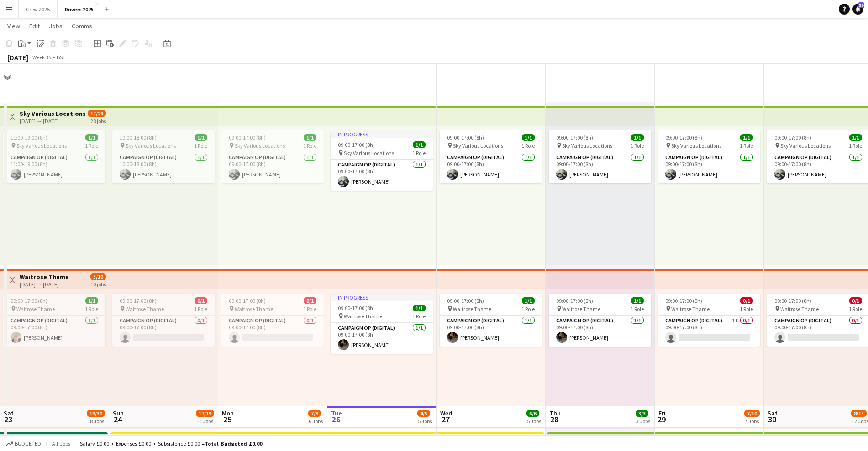  I want to click on span: 7/10, so click(752, 413).